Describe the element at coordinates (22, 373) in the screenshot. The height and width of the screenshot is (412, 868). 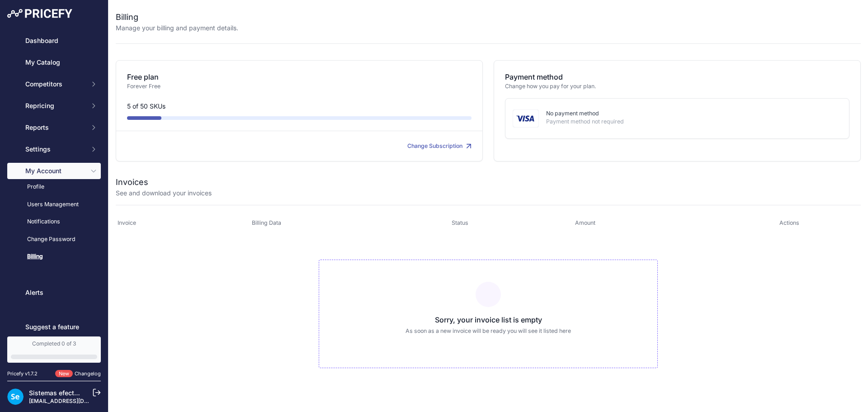
I see `div: Pricefy v1.7.2` at that location.